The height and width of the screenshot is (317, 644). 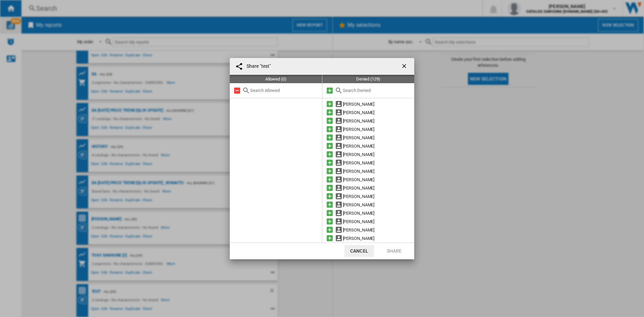 What do you see at coordinates (360, 251) in the screenshot?
I see `button: Cancel` at bounding box center [360, 251].